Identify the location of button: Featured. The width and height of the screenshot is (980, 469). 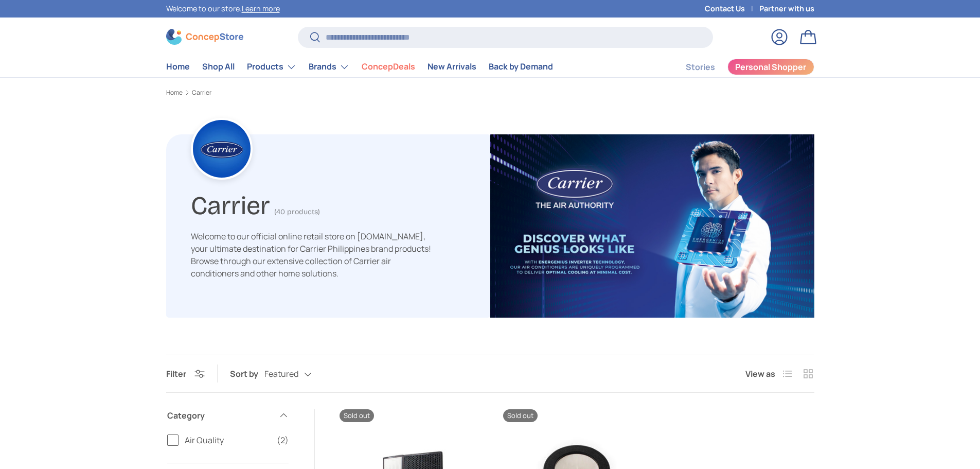
(299, 374).